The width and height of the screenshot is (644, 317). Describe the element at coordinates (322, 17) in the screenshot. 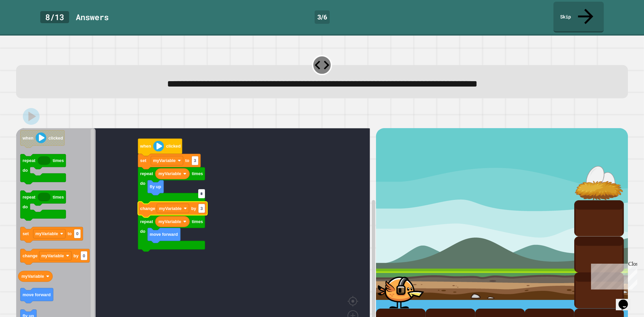

I see `div: 3 / 6` at that location.